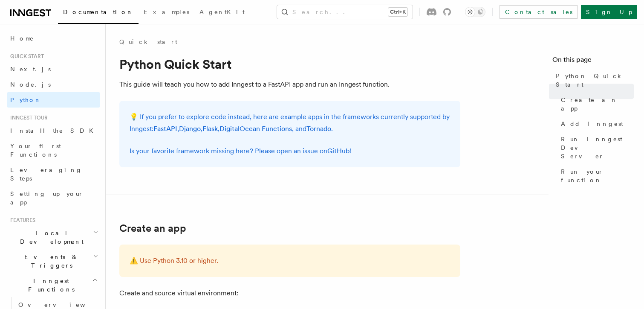  I want to click on a: Quick start, so click(149, 42).